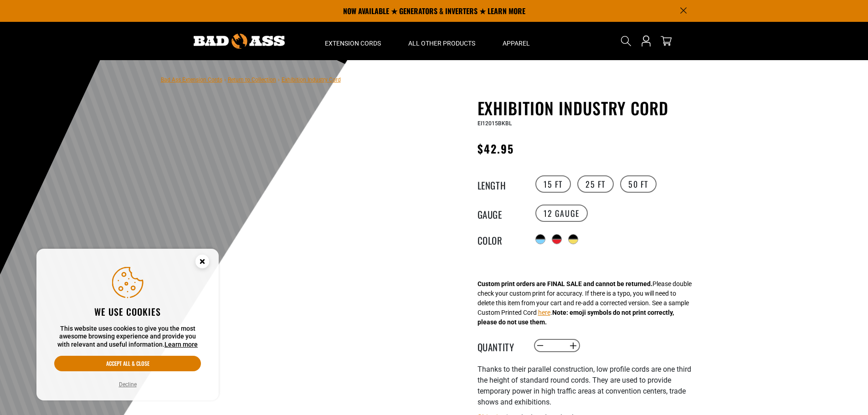 The image size is (868, 415). Describe the element at coordinates (589, 108) in the screenshot. I see `h1: Exhibition Industry Cord` at that location.